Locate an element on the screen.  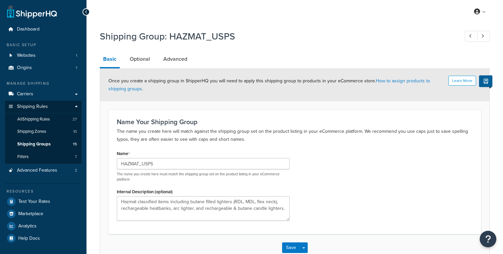
span: Dashboard is located at coordinates (28, 29).